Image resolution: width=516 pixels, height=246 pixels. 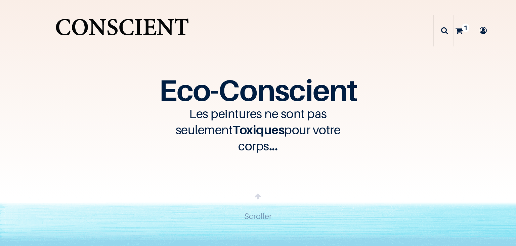 I want to click on img: Conscient, so click(x=122, y=31).